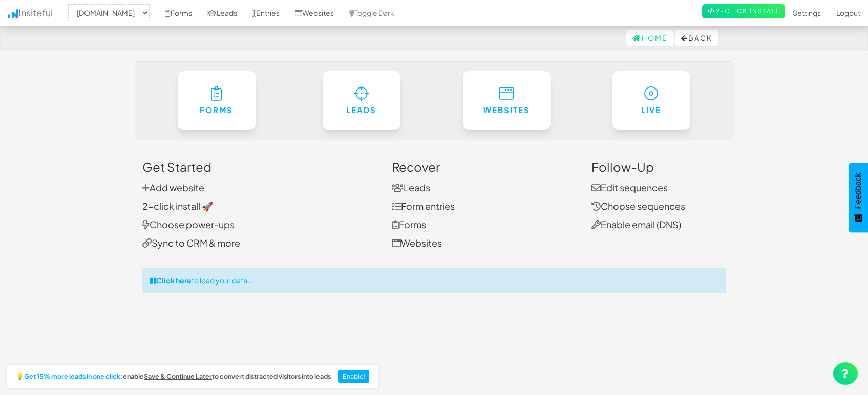 The height and width of the screenshot is (395, 868). Describe the element at coordinates (178, 206) in the screenshot. I see `a: 2-click install 🚀` at that location.